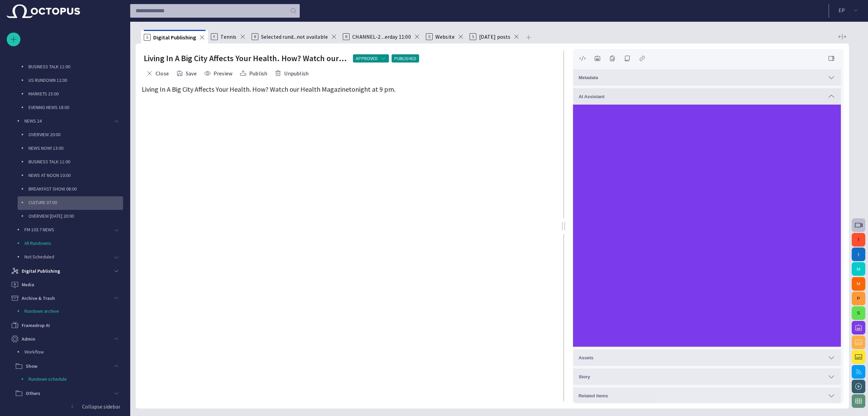 The width and height of the screenshot is (868, 416). Describe the element at coordinates (292, 73) in the screenshot. I see `button: Unpublish` at that location.